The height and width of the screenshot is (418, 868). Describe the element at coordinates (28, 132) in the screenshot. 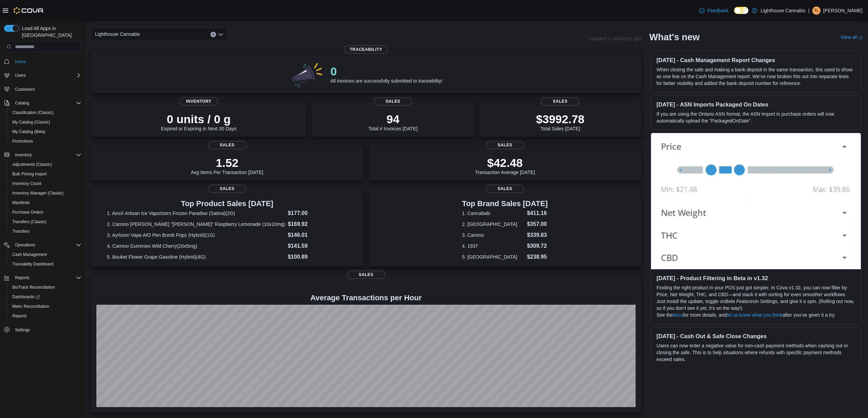

I see `a: My Catalog (Beta)` at that location.